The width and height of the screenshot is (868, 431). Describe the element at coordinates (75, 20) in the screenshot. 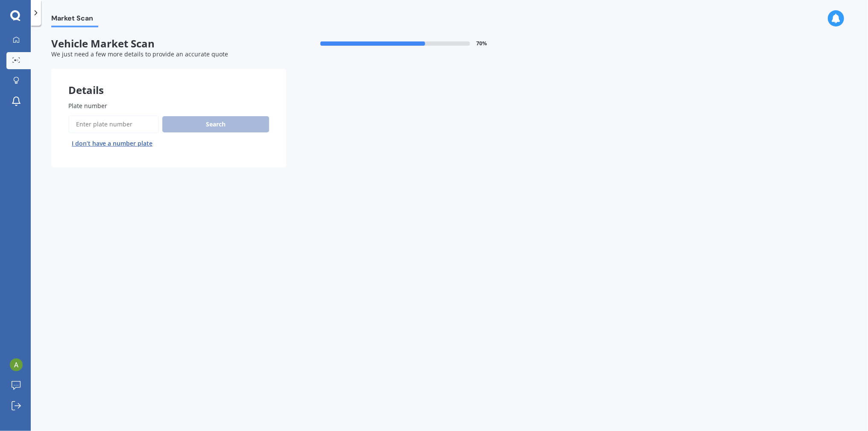

I see `span: Market Scan` at that location.